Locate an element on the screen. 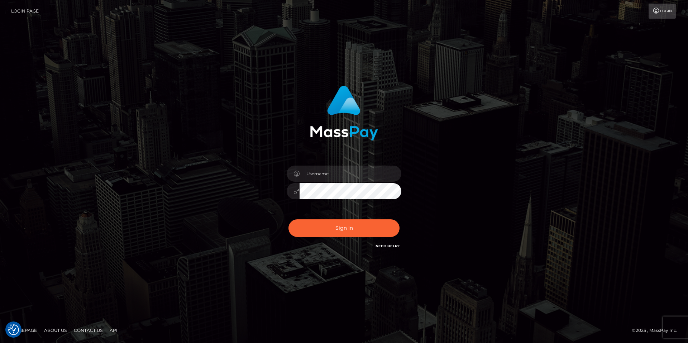  a: About Us is located at coordinates (55, 330).